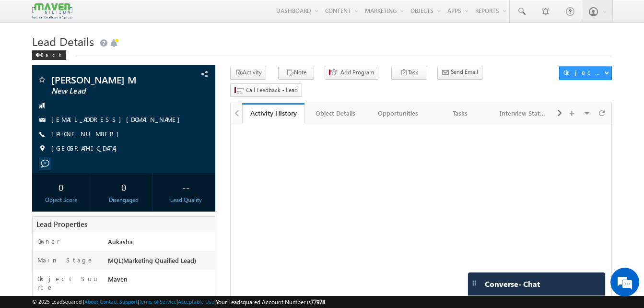 The height and width of the screenshot is (308, 644). Describe the element at coordinates (196, 301) in the screenshot. I see `a: Acceptable Use` at that location.